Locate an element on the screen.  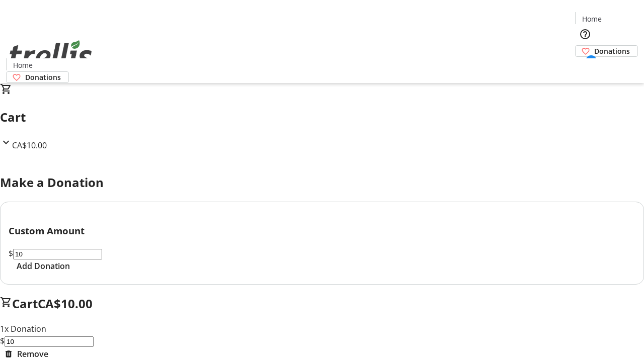
span: Add Donation is located at coordinates (43, 266).